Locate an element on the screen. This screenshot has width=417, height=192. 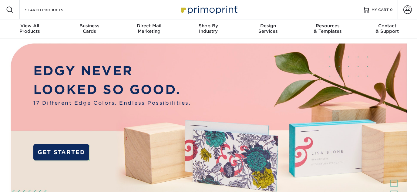
a: DesignServices is located at coordinates (268, 29).